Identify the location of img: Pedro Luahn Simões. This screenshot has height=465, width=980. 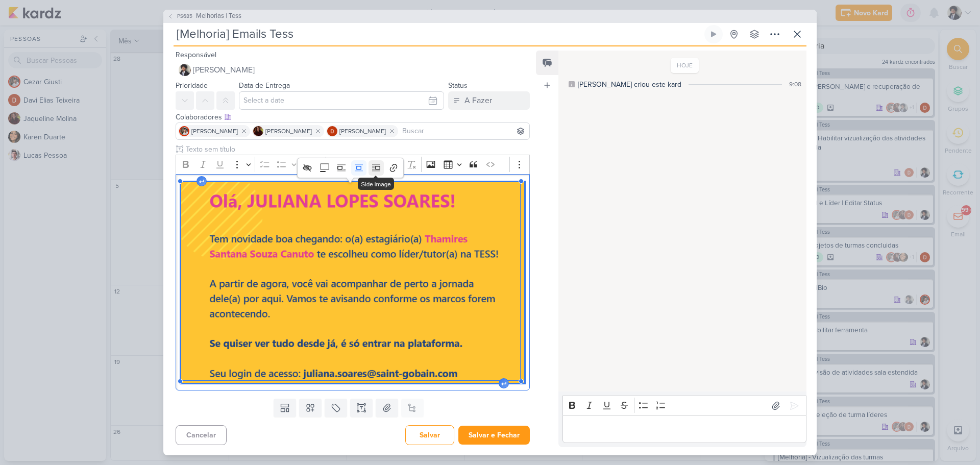
(185, 70).